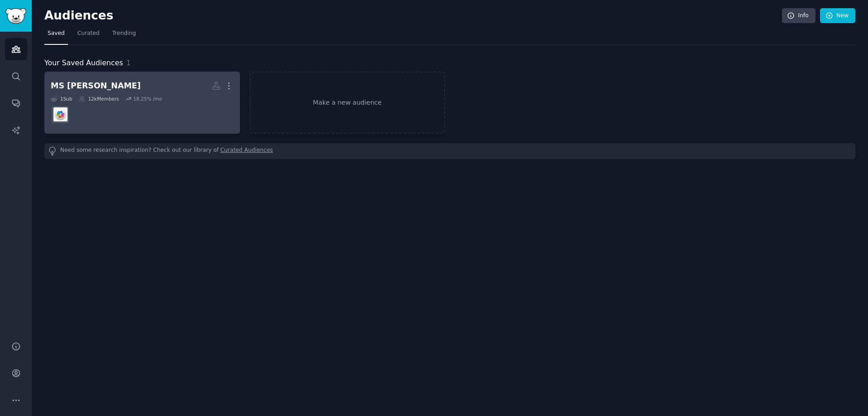  Describe the element at coordinates (124, 34) in the screenshot. I see `span: Trending` at that location.